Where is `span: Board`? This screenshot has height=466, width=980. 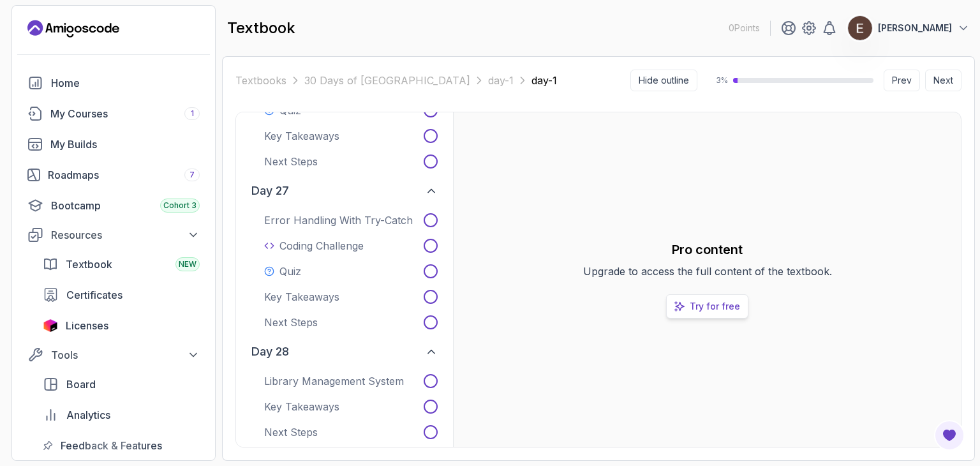 span: Board is located at coordinates (81, 385).